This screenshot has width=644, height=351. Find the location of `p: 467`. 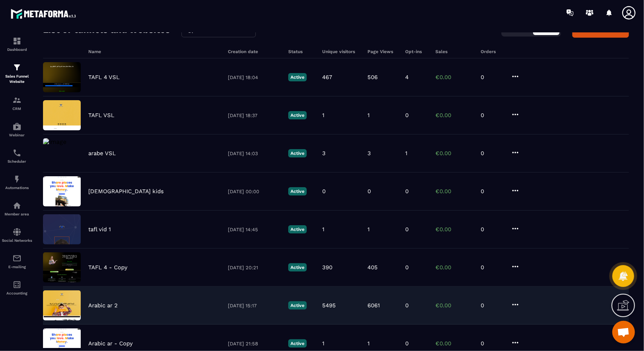

p: 467 is located at coordinates (327, 77).